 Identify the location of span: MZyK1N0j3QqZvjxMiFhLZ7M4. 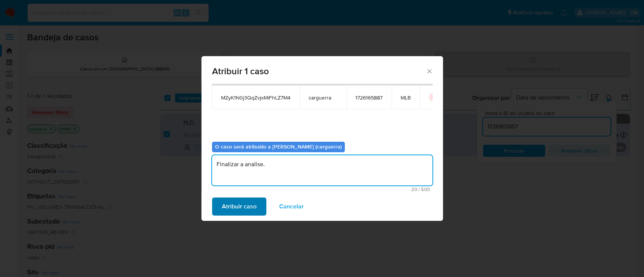
(256, 98).